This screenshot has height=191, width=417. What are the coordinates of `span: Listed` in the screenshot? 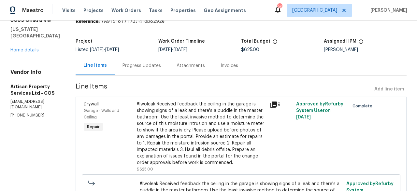 It's located at (97, 50).